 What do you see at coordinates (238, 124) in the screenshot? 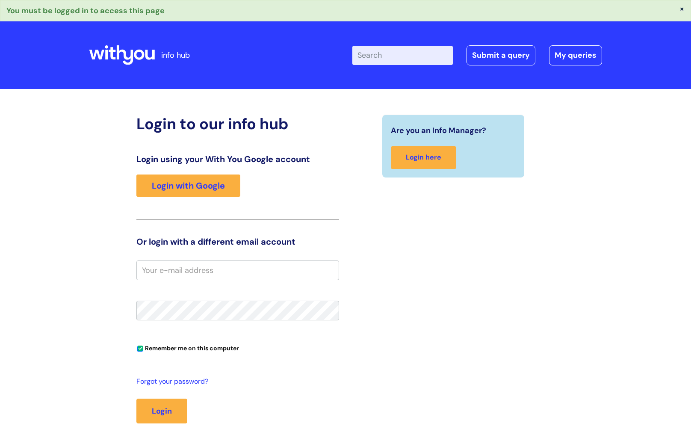
I see `h2: Login to our info hub` at bounding box center [238, 124].